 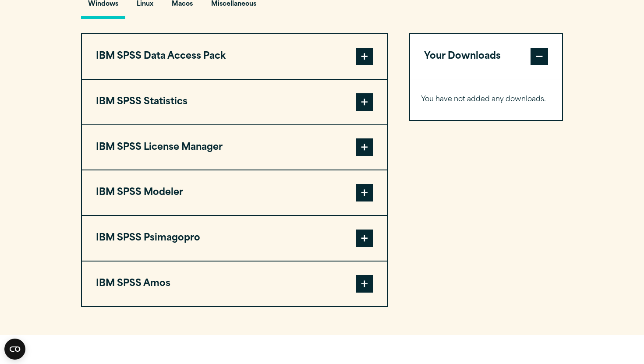 What do you see at coordinates (234, 193) in the screenshot?
I see `button: IBM SPSS Modeler` at bounding box center [234, 193].